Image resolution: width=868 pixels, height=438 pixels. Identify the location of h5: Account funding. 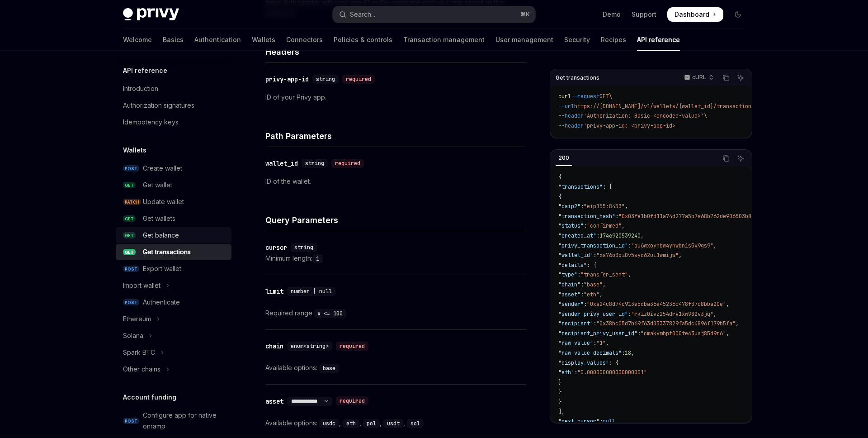
(150, 397).